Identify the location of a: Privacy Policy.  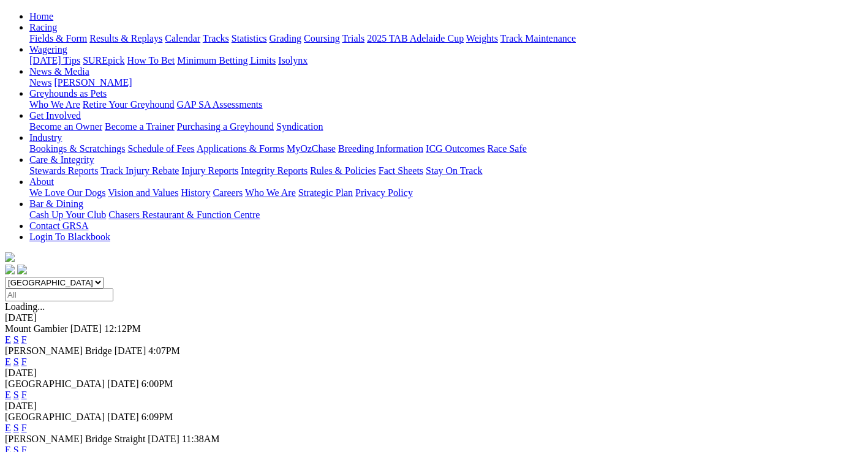
(384, 192).